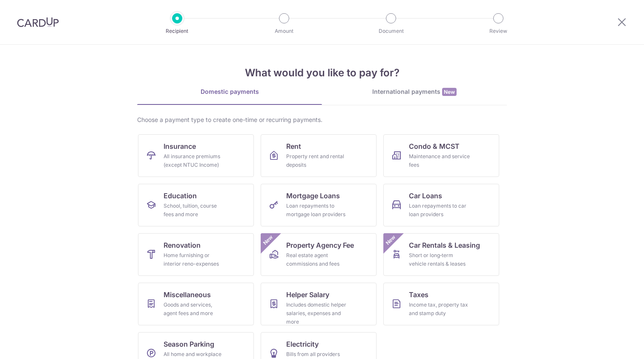 This screenshot has height=359, width=644. What do you see at coordinates (180, 196) in the screenshot?
I see `span: Education` at bounding box center [180, 196].